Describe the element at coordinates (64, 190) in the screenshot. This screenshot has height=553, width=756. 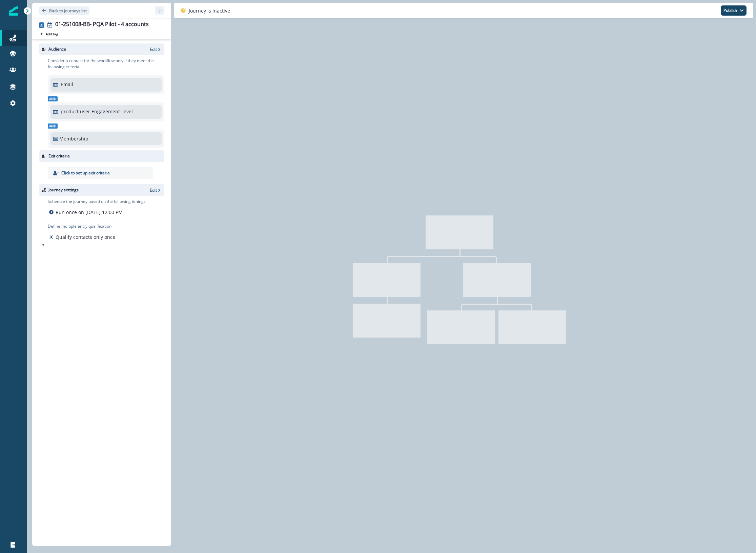
I see `p: Journey settings` at that location.